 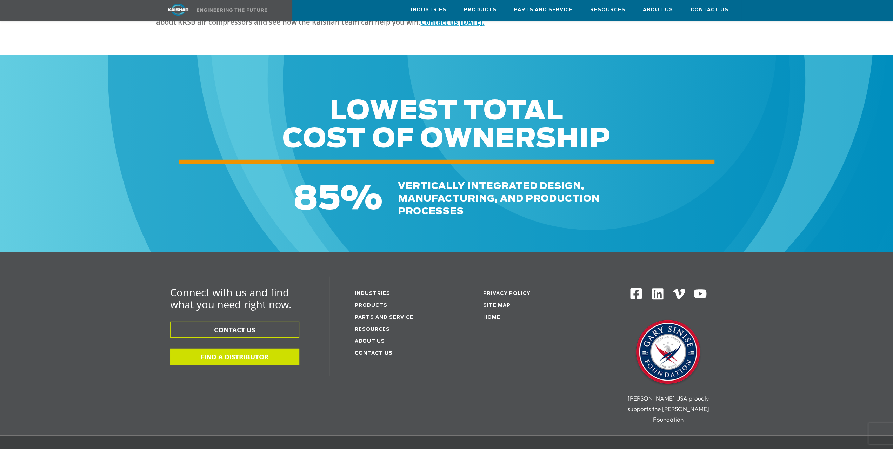 What do you see at coordinates (178, 9) in the screenshot?
I see `img: kaishan logo` at bounding box center [178, 9].